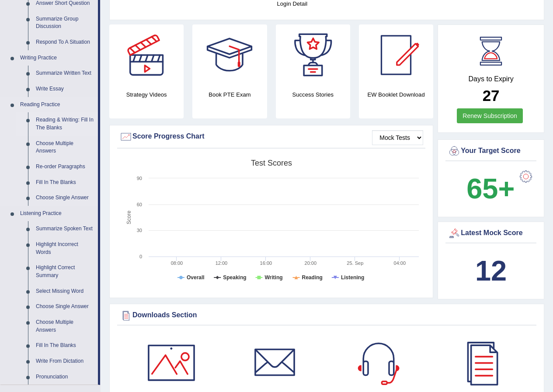 Image resolution: width=553 pixels, height=392 pixels. What do you see at coordinates (491, 233) in the screenshot?
I see `div: Latest Mock Score` at bounding box center [491, 233].